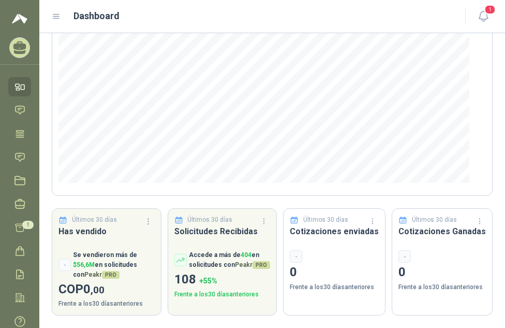 This screenshot has height=328, width=505. I want to click on a: 1, so click(20, 227).